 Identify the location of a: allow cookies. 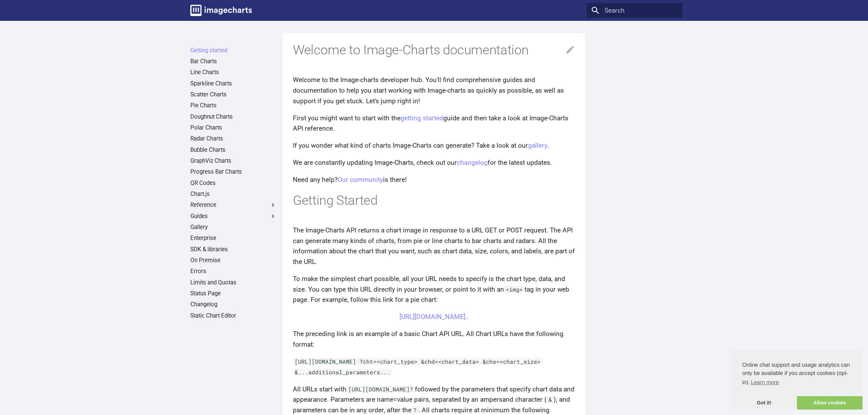
(830, 403).